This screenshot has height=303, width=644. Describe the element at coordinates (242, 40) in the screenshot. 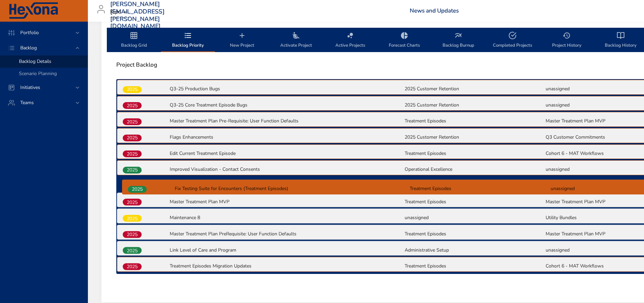

I see `span: New Project` at that location.